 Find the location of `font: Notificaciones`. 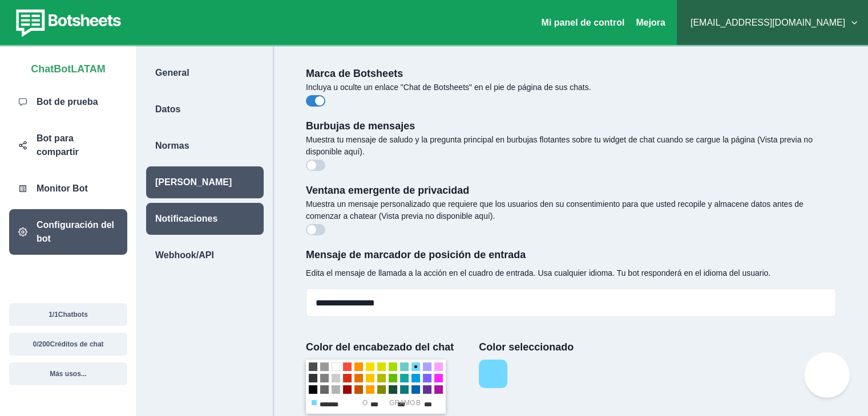

font: Notificaciones is located at coordinates (186, 219).